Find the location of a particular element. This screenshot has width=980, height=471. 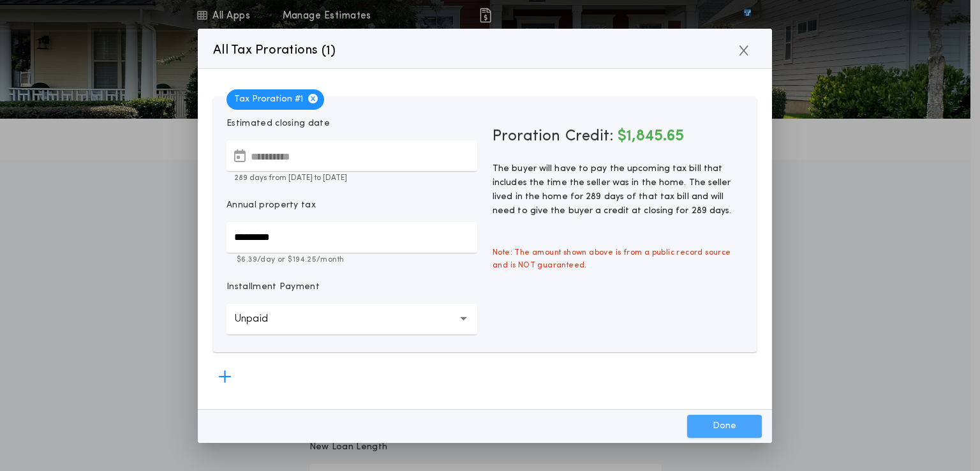

p: Unpaid is located at coordinates (261, 319).